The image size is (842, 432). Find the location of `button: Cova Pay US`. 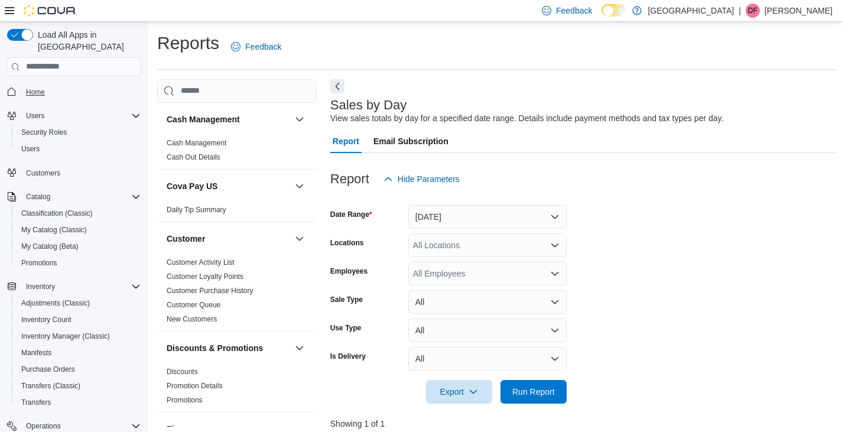

button: Cova Pay US is located at coordinates (300, 186).